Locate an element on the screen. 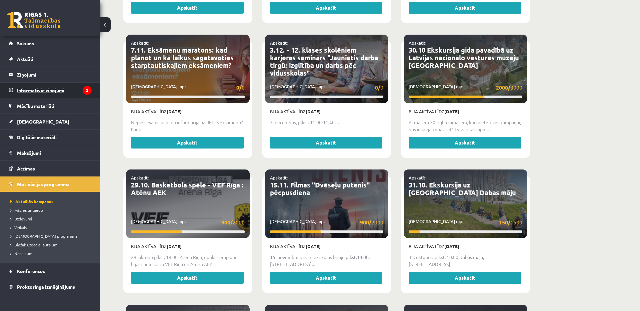 The height and width of the screenshot is (311, 640). span: Sākums is located at coordinates (25, 43).